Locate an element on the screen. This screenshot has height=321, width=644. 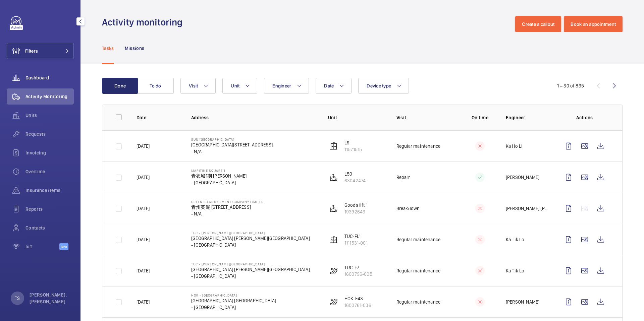
p: 63042474 is located at coordinates (355, 181).